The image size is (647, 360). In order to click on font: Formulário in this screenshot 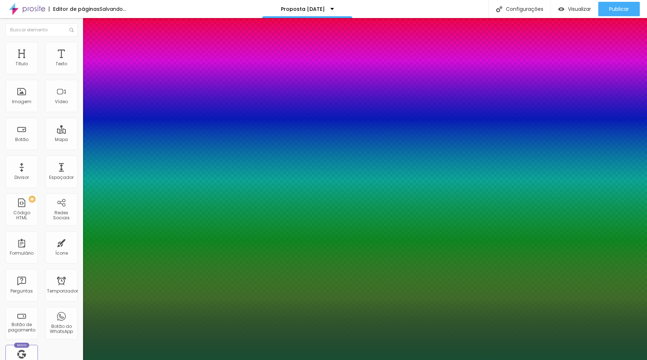, I will do `click(22, 253)`.